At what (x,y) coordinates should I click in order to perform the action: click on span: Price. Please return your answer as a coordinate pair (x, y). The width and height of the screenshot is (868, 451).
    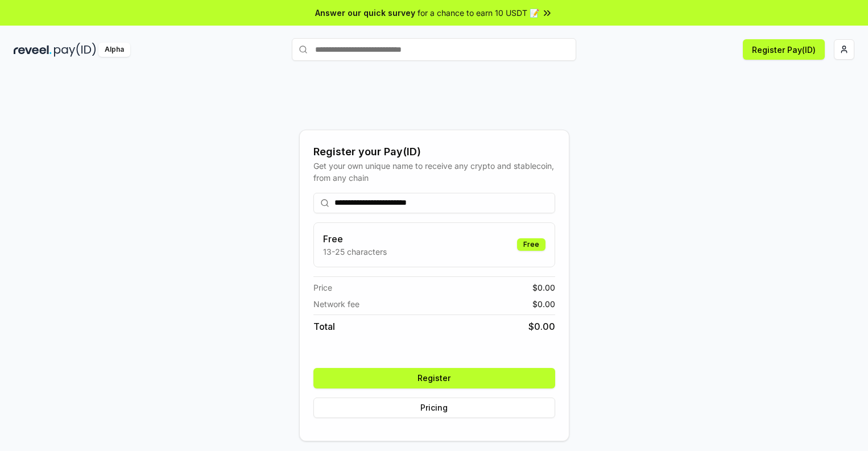
    Looking at the image, I should click on (323, 287).